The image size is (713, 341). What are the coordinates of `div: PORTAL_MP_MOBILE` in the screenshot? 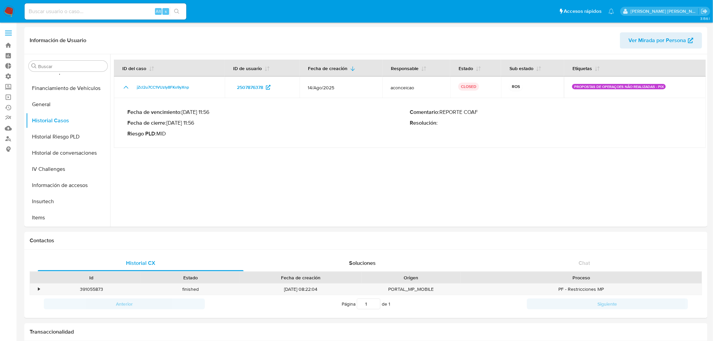 It's located at (411, 289).